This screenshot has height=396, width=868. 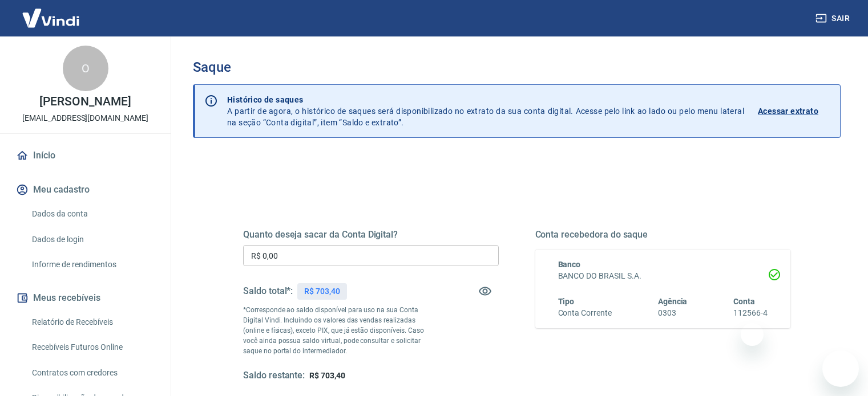 I want to click on a: Dados de login, so click(x=92, y=239).